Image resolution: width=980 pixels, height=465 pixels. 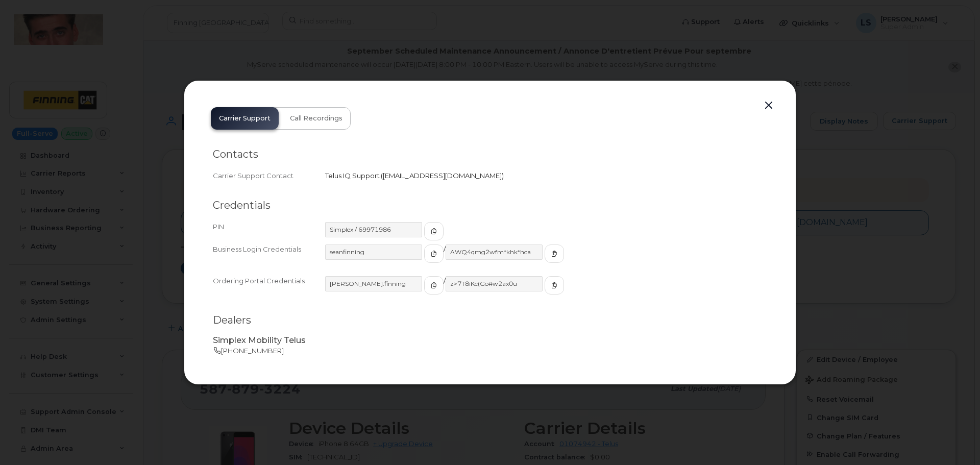 What do you see at coordinates (490, 340) in the screenshot?
I see `p: Simplex Mobility Telus` at bounding box center [490, 340].